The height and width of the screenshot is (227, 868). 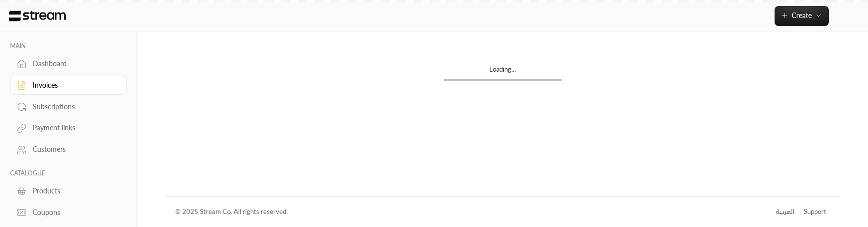 I want to click on div: Customers, so click(x=74, y=150).